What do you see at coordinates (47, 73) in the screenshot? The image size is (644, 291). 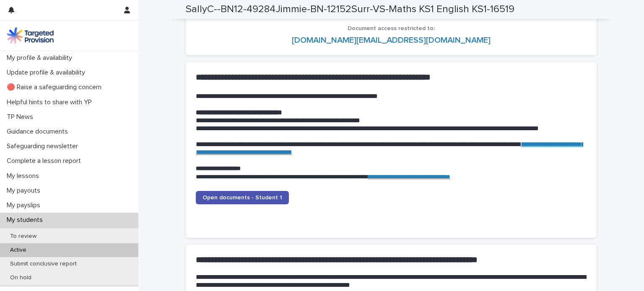 I see `p: Update profile & availability` at bounding box center [47, 73].